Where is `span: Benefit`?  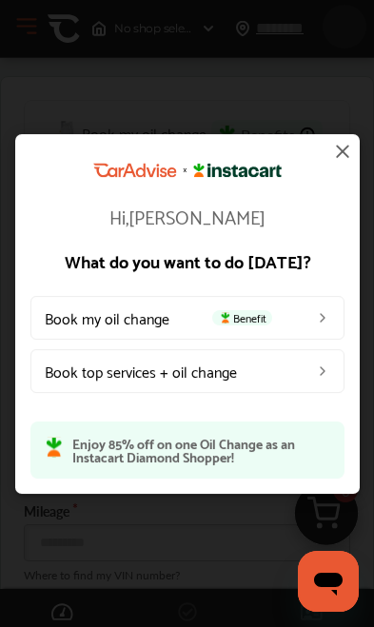 span: Benefit is located at coordinates (242, 317).